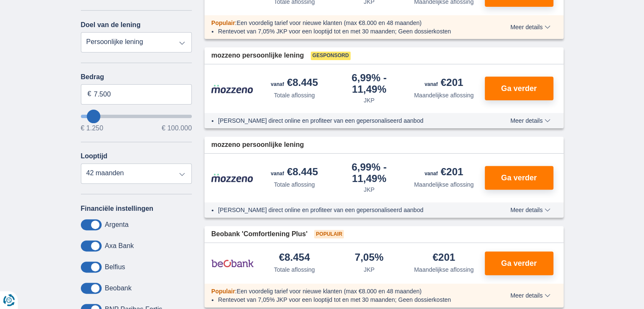 This screenshot has width=644, height=309. What do you see at coordinates (294, 258) in the screenshot?
I see `div: €8.454` at bounding box center [294, 258].